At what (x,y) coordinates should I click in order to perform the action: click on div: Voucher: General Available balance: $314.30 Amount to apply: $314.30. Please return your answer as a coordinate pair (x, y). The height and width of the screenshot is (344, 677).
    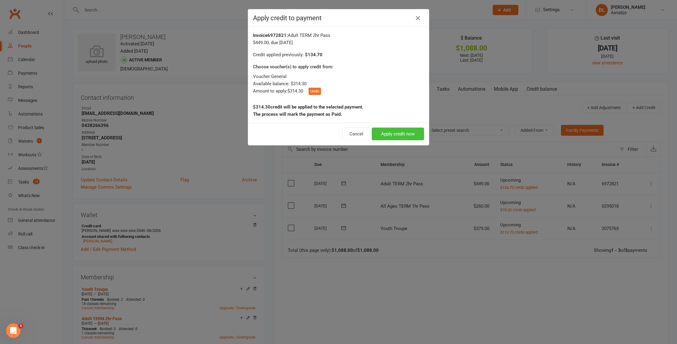
    Looking at the image, I should click on (339, 84).